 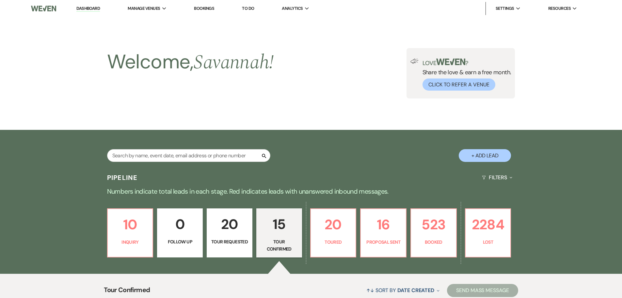 What do you see at coordinates (465, 74) in the screenshot?
I see `div: Share the love & earn a free month.` at bounding box center [465, 74].